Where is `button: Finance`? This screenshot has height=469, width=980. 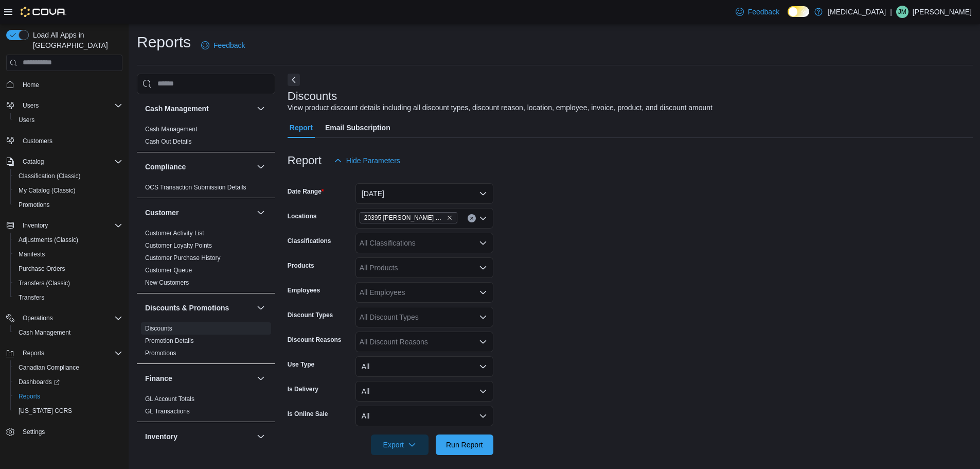 button: Finance is located at coordinates (261, 378).